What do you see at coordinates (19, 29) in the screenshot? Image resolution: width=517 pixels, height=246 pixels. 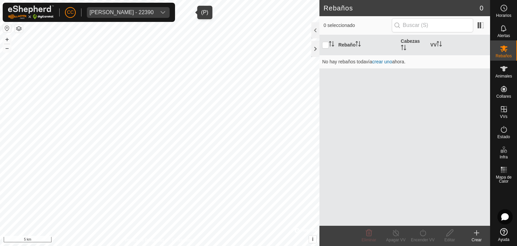 I see `button: Capas del Mapa` at bounding box center [19, 29].